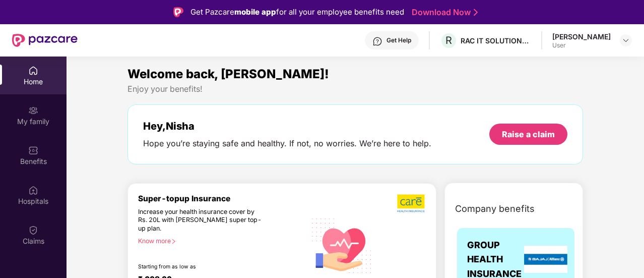 This screenshot has width=644, height=278. Describe the element at coordinates (449, 41) in the screenshot. I see `span: R` at that location.